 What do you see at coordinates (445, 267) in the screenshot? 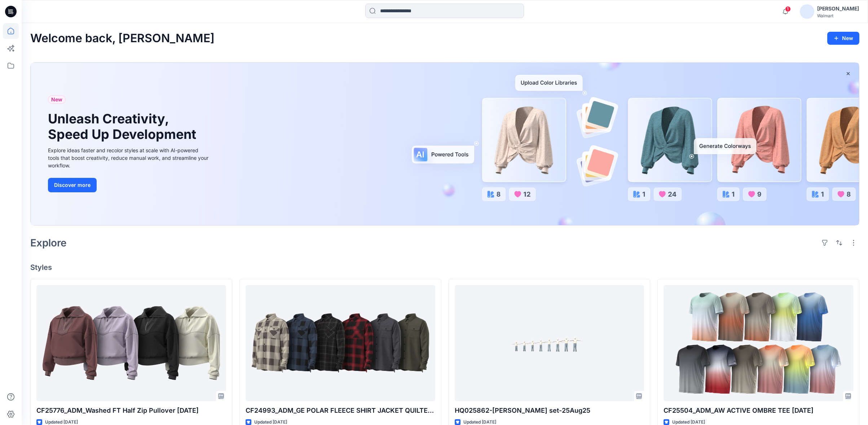
I see `h4: Styles` at bounding box center [445, 267].